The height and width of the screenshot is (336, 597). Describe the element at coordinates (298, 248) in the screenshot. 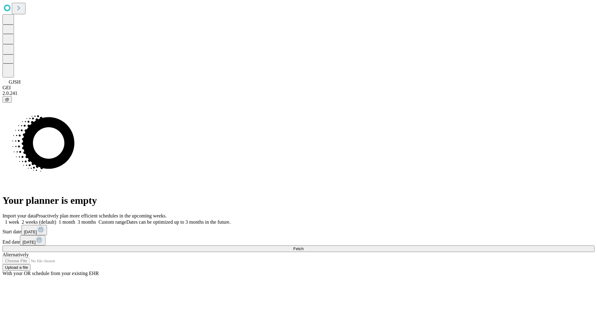

I see `span: Fetch` at that location.